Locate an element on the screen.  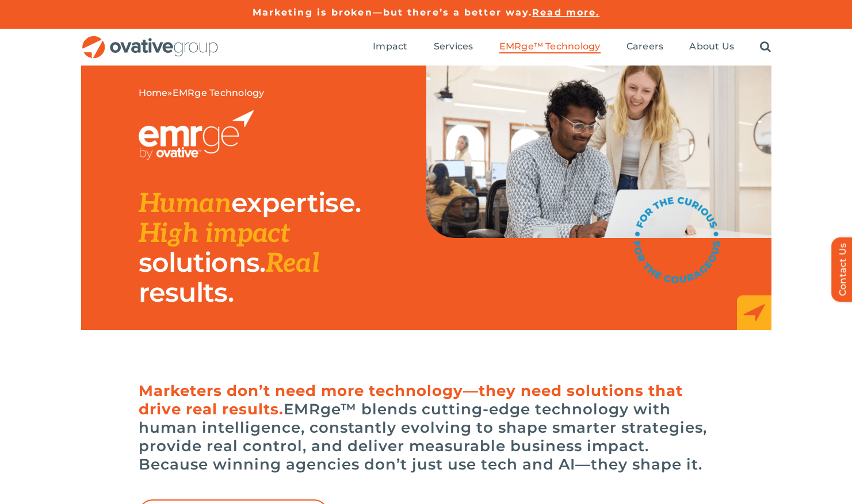
a: OG_Full_horizontal_RGB is located at coordinates (151, 40).